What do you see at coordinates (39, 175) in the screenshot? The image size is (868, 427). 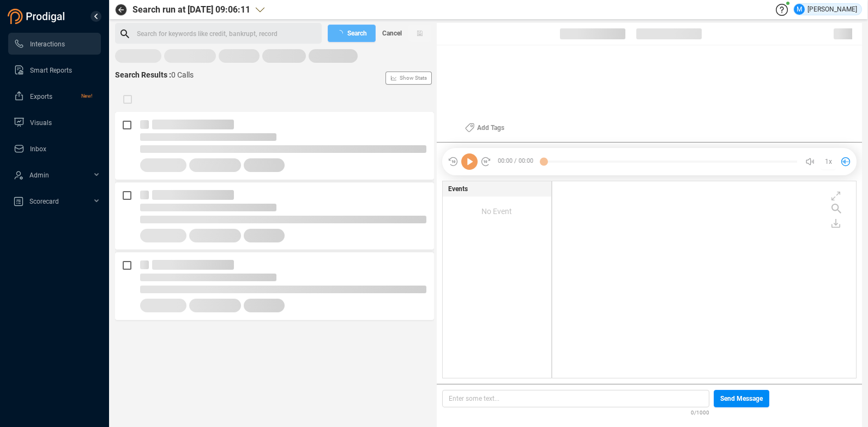 I see `span: Admin` at bounding box center [39, 175].